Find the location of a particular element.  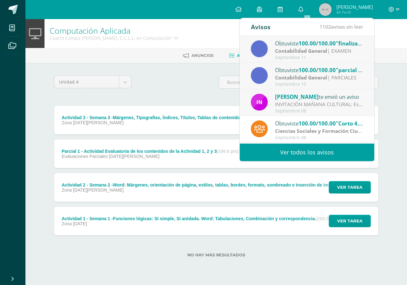

div: Cuarto Compu Bach. C.C.L.L. en Computación 'A' is located at coordinates (114, 38).